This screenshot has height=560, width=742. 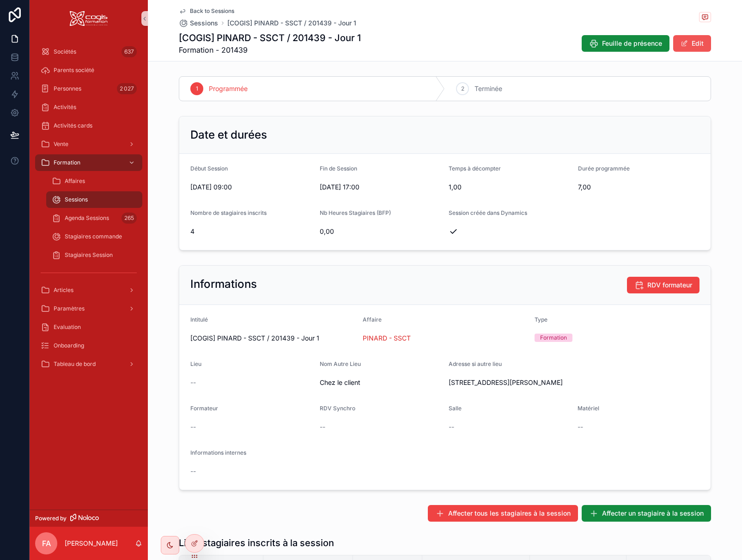 I want to click on span: Personnes, so click(x=68, y=89).